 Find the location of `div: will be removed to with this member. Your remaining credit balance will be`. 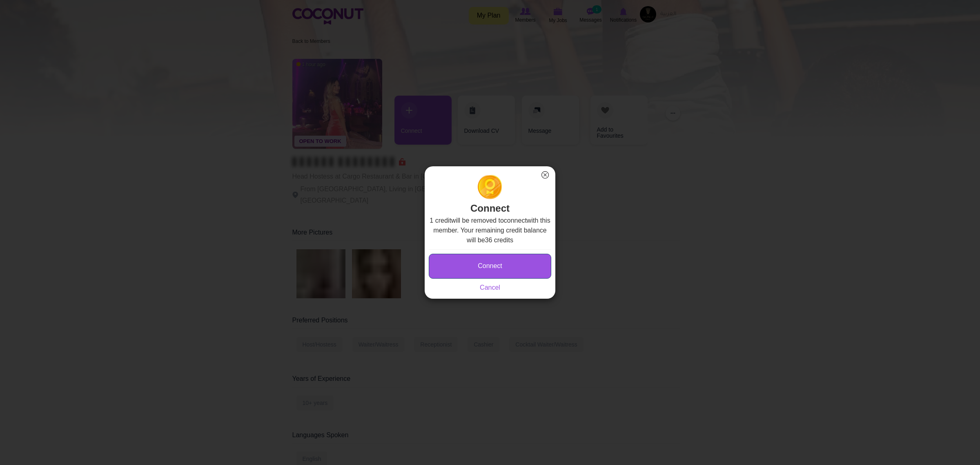

div: will be removed to with this member. Your remaining credit balance will be is located at coordinates (490, 254).